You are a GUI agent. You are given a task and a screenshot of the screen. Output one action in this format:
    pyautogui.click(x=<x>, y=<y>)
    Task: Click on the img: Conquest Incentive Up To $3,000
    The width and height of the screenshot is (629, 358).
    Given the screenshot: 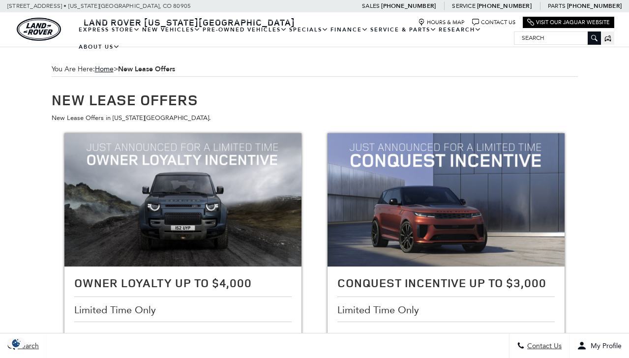 What is the action you would take?
    pyautogui.click(x=446, y=200)
    